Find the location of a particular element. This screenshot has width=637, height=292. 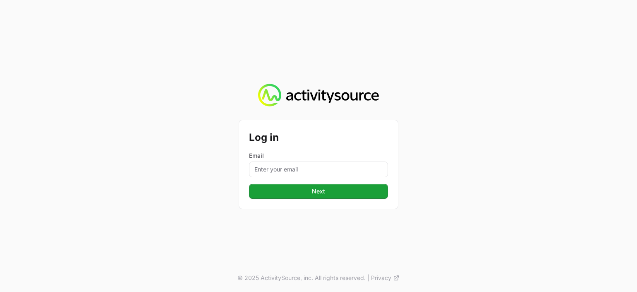

p: © 2025 ActivitySource, inc. All rights reserved. is located at coordinates (301, 277).